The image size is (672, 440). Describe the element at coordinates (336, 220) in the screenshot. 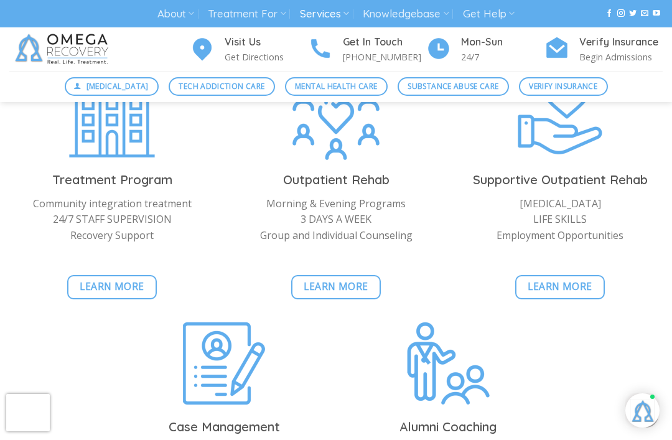

I see `p: Morning & Evening Programs 3 DAYS A WEEK Group and Individual Counseling` at that location.